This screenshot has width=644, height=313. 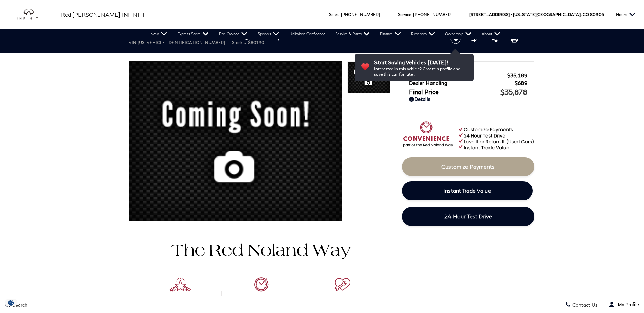 I want to click on a: Express Store, so click(x=193, y=34).